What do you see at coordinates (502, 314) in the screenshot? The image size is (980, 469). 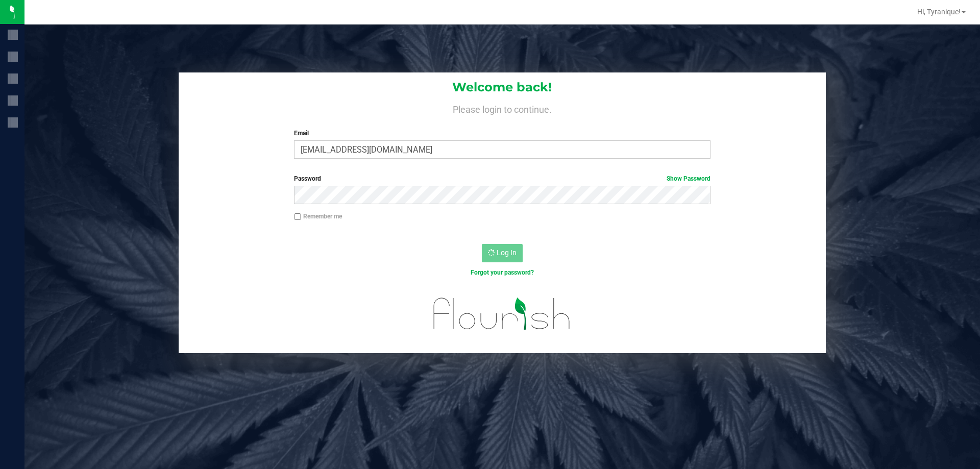 I see `img: flourish_logo.svg` at bounding box center [502, 314].